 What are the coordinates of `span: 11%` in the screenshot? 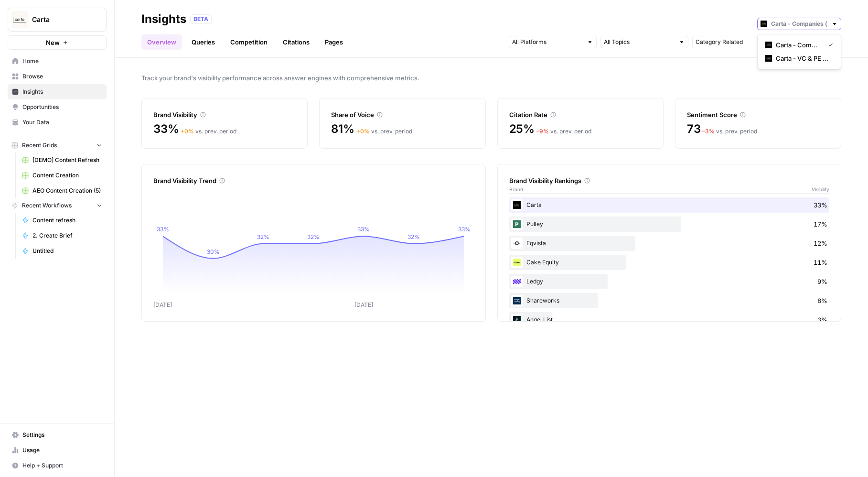 It's located at (820, 263).